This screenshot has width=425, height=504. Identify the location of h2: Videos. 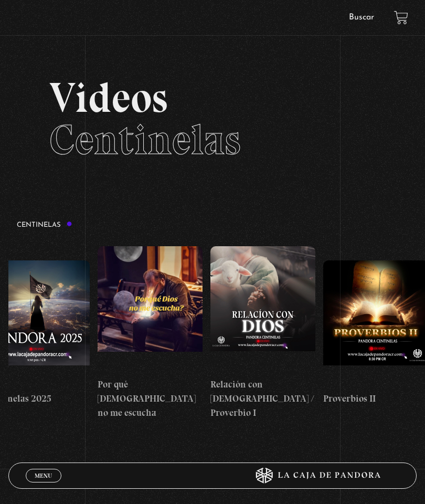
(212, 118).